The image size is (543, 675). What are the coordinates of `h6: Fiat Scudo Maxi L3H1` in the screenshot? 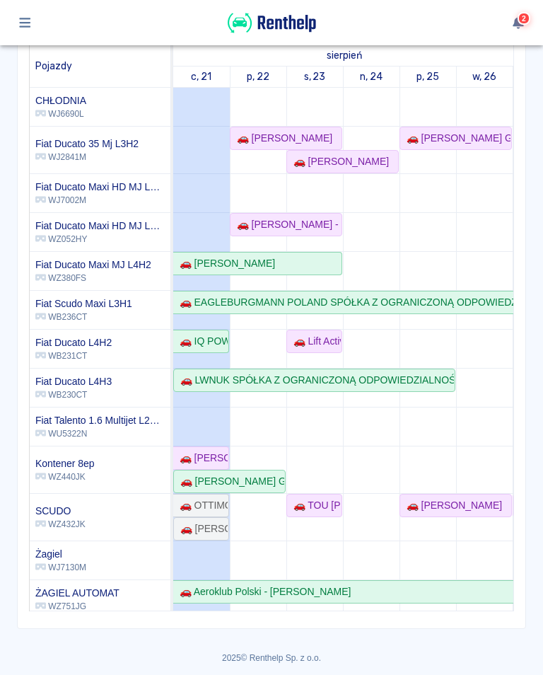 It's located at (83, 303).